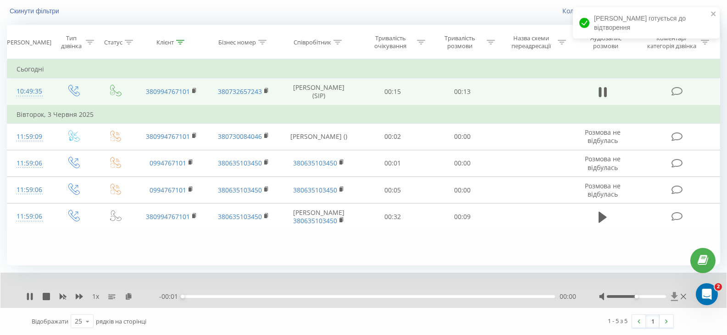  I want to click on td: 00:09, so click(462, 217).